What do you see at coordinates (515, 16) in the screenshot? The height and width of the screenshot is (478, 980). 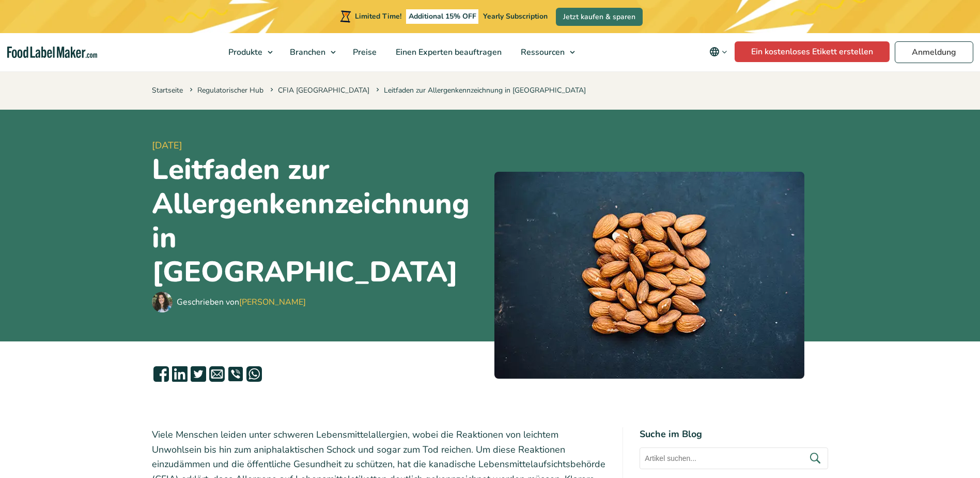 I see `span: Yearly Subscription` at bounding box center [515, 16].